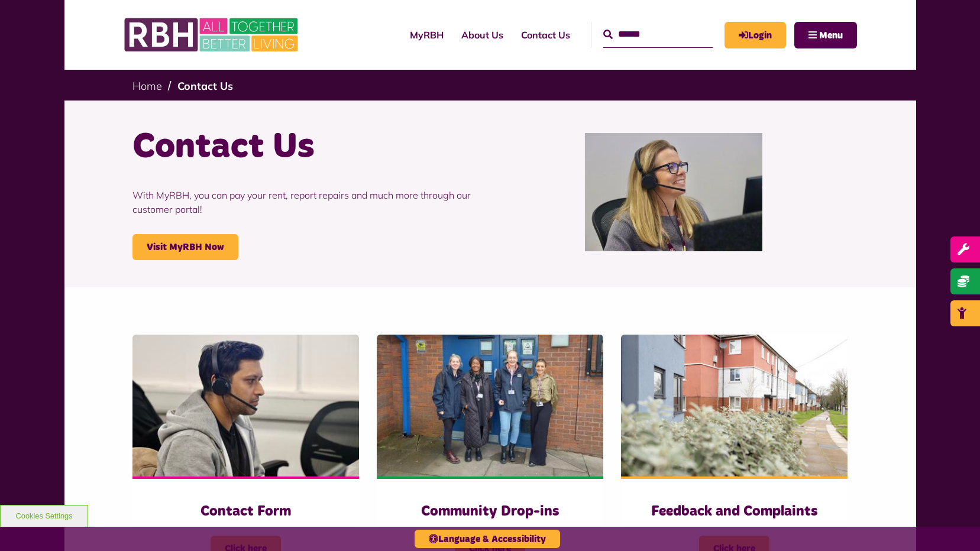 This screenshot has height=551, width=980. I want to click on img: Contact Centre February 2024 (4), so click(246, 406).